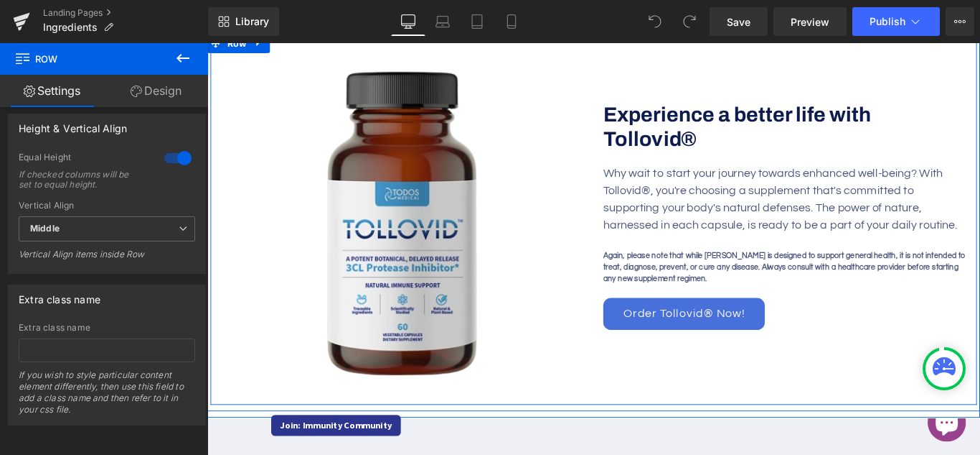  Describe the element at coordinates (655, 22) in the screenshot. I see `button: Undo` at that location.